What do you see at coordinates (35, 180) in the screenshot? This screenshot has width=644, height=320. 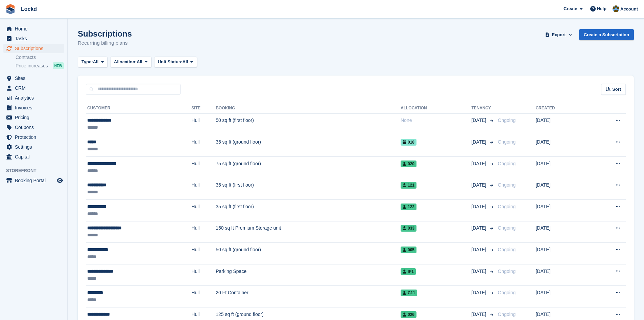 I see `span: Booking Portal` at bounding box center [35, 180].